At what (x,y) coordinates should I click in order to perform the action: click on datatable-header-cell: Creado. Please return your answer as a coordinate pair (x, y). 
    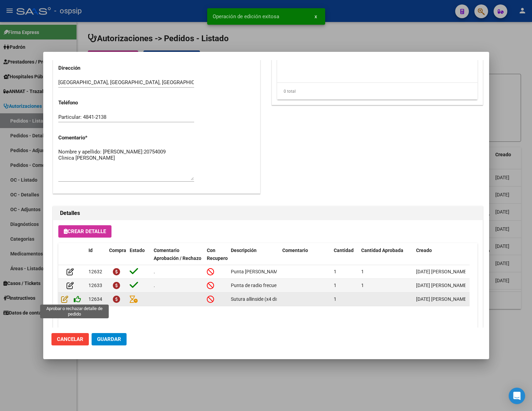
    Looking at the image, I should click on (441, 258).